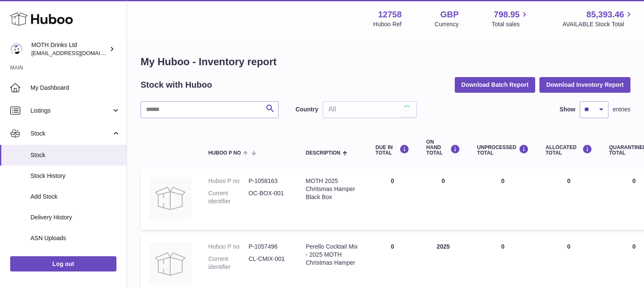 The height and width of the screenshot is (288, 644). I want to click on h2: Stock with Huboo, so click(176, 85).